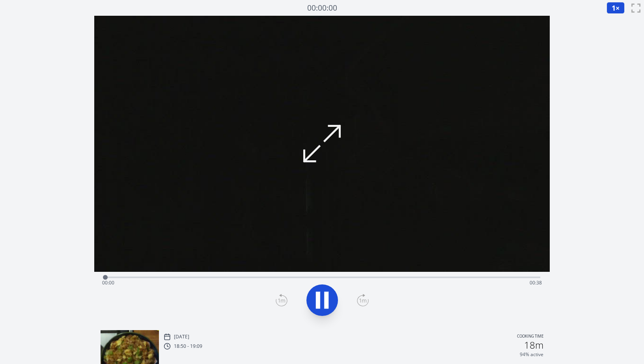 The height and width of the screenshot is (364, 644). Describe the element at coordinates (614, 8) in the screenshot. I see `span: 1` at that location.